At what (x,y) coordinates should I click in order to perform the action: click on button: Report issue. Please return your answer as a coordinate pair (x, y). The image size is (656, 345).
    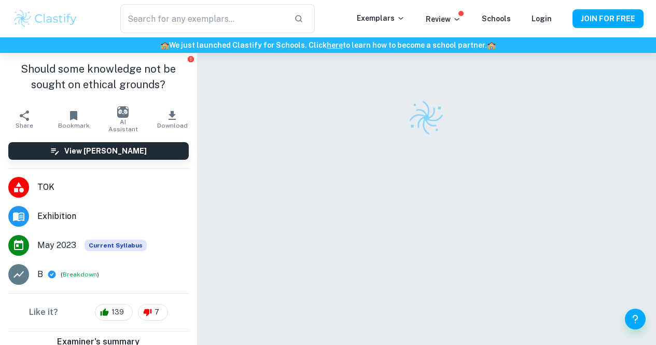
    Looking at the image, I should click on (191, 59).